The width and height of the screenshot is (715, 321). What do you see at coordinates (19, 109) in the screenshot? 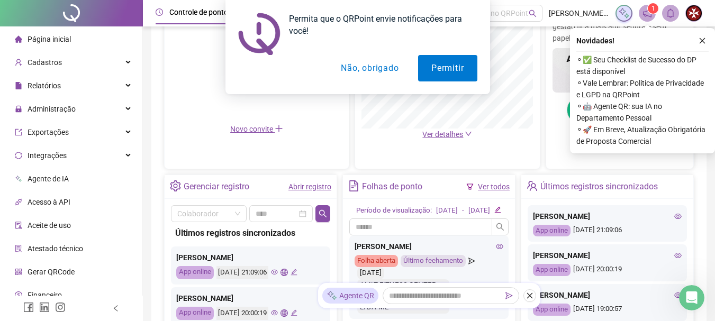
I see `span: lock` at bounding box center [19, 109].